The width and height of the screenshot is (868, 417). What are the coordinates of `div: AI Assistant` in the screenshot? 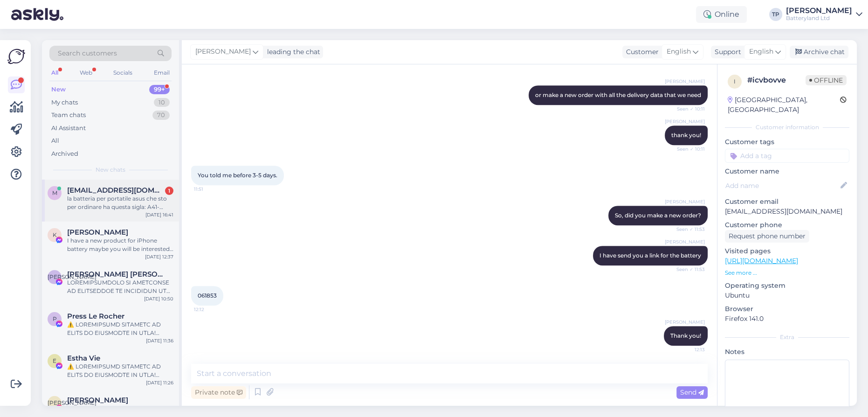 It's located at (69, 128).